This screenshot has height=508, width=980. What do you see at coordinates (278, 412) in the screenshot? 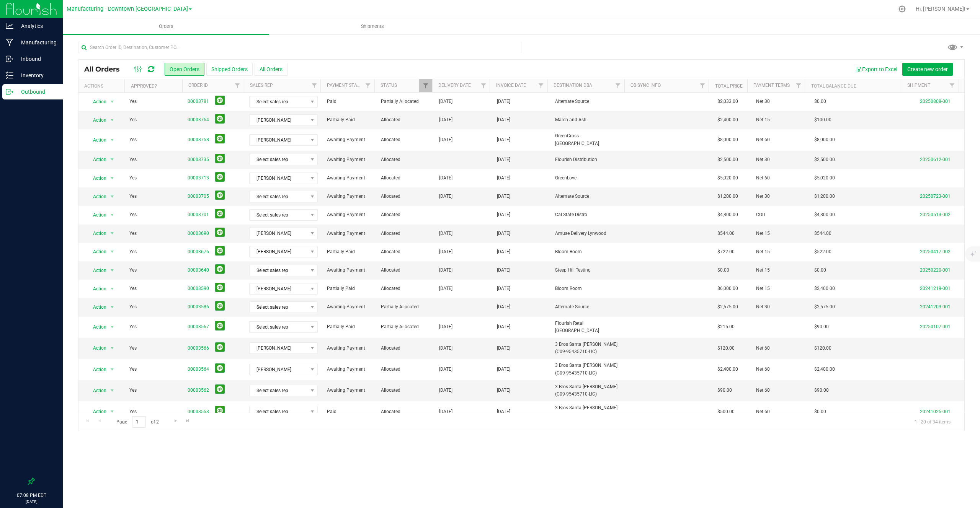
I see `span: Select sales rep` at bounding box center [278, 412].